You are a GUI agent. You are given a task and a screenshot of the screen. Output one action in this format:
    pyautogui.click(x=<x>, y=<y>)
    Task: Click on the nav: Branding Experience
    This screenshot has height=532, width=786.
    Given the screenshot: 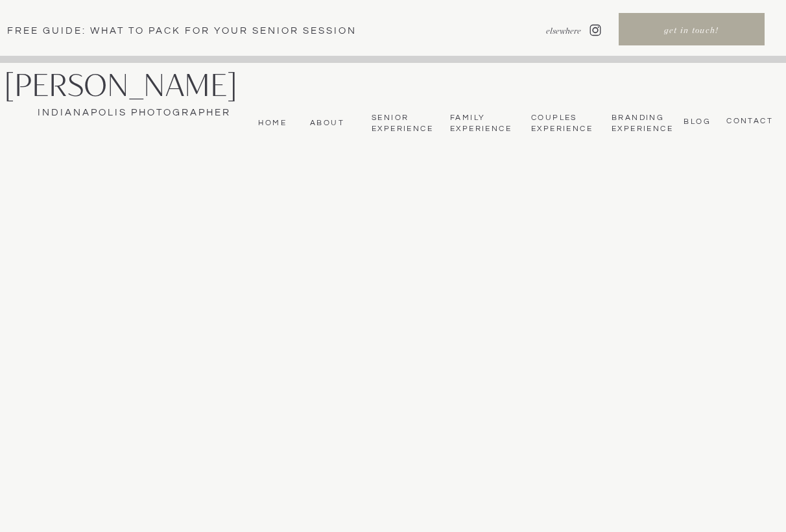 What is the action you would take?
    pyautogui.click(x=641, y=123)
    